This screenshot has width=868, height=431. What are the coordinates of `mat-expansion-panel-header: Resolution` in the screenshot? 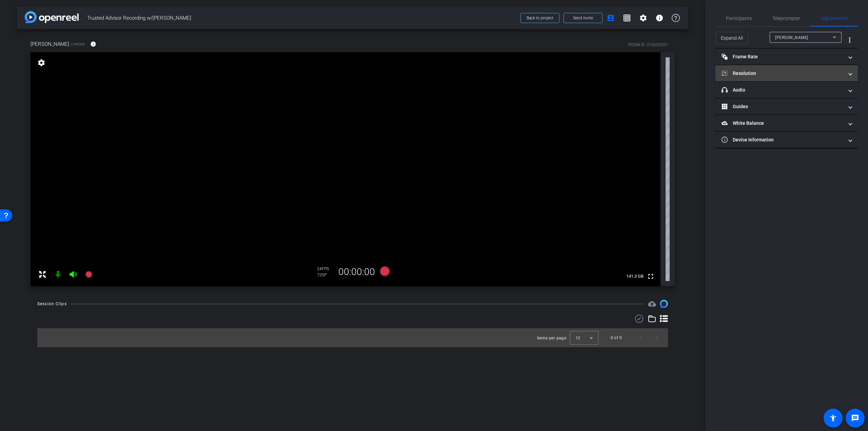 It's located at (787, 73).